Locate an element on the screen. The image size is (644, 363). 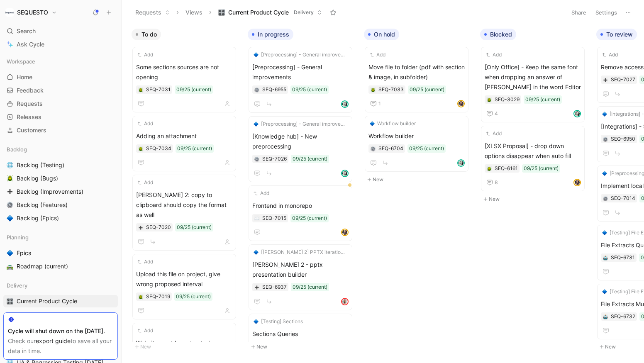
span: To review is located at coordinates (620, 34).